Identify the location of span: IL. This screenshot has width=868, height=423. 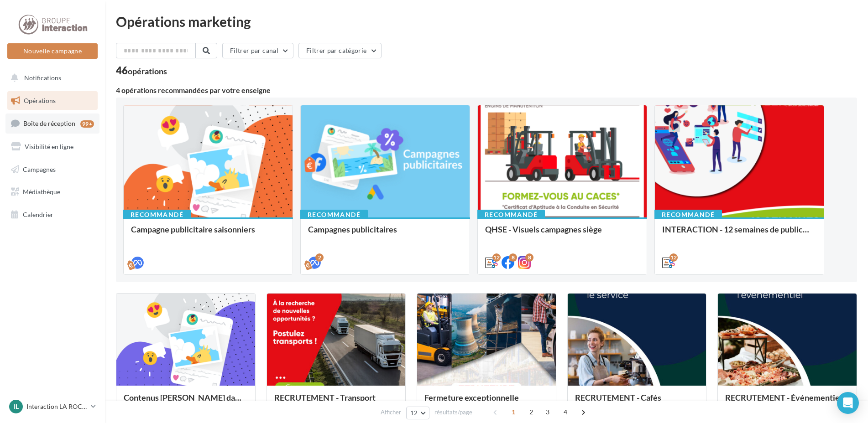
(16, 407).